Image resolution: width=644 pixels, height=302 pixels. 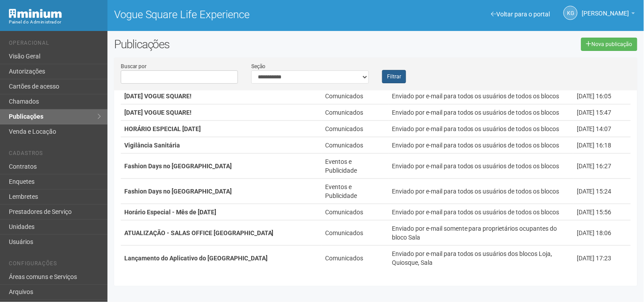 What do you see at coordinates (134, 66) in the screenshot?
I see `label: Buscar por` at bounding box center [134, 66].